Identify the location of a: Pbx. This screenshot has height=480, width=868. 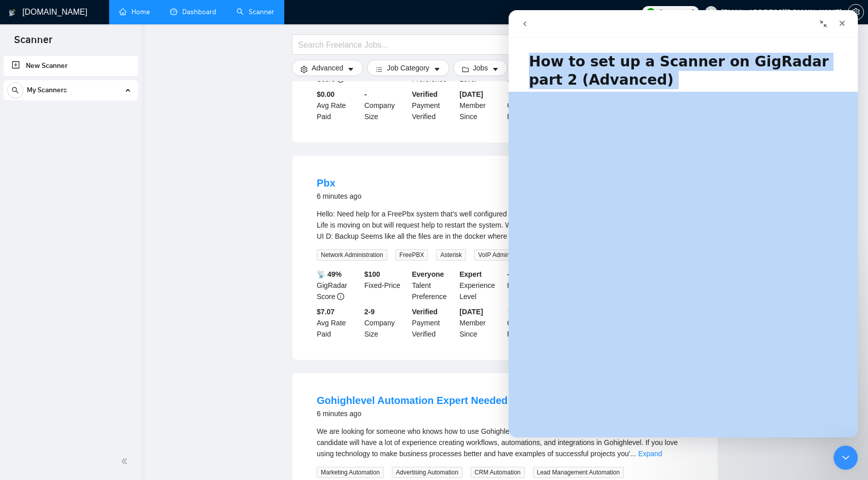
(326, 183).